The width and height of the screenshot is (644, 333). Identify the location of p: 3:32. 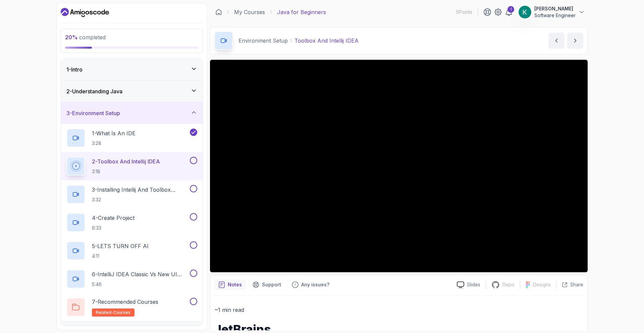
(140, 200).